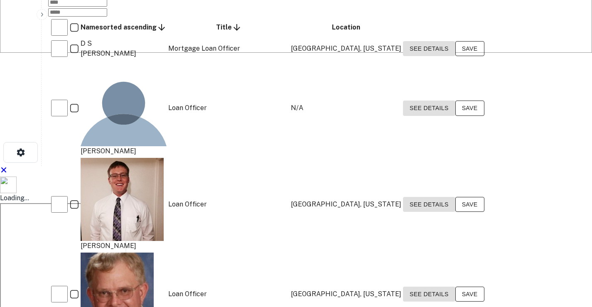 The height and width of the screenshot is (307, 592). I want to click on span: Namesorted ascending, so click(123, 27).